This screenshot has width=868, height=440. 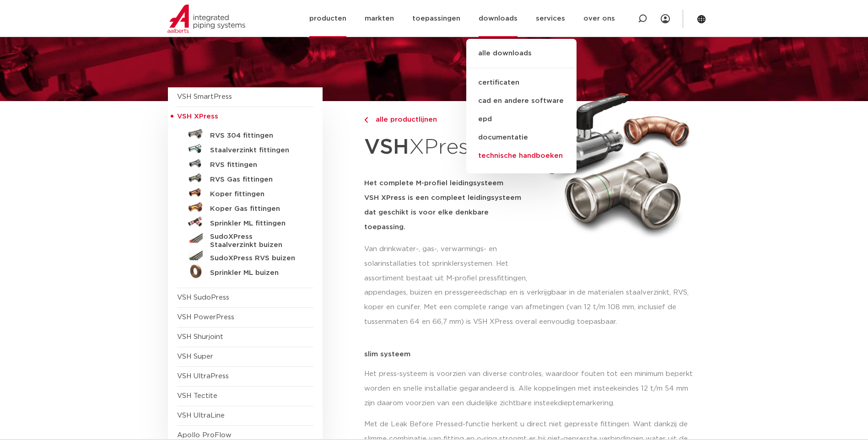 What do you see at coordinates (200, 336) in the screenshot?
I see `span: VSH Shurjoint` at bounding box center [200, 336].